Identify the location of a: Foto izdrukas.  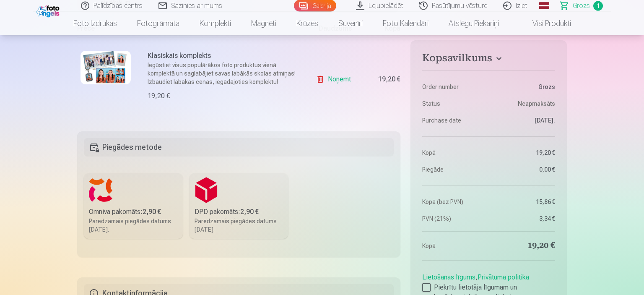
(95, 24).